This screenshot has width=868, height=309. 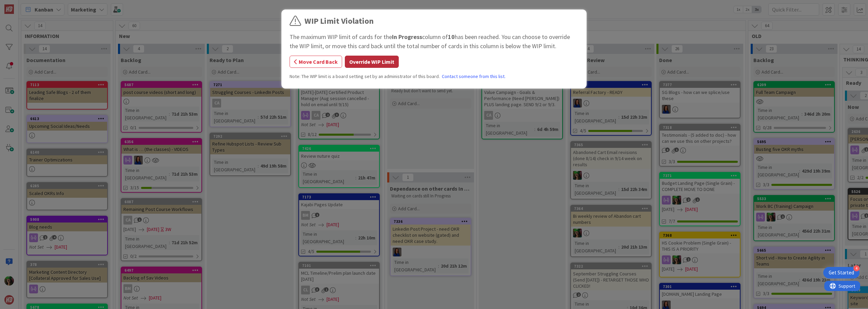 What do you see at coordinates (339, 21) in the screenshot?
I see `div: WIP Limit Violation` at bounding box center [339, 21].